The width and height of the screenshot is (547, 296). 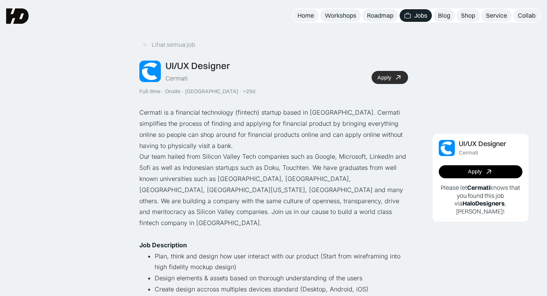 I want to click on a: Shop, so click(x=468, y=15).